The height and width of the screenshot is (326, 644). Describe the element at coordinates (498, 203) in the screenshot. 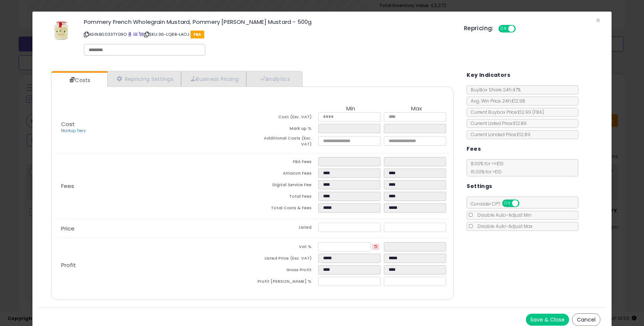

I see `span: Consider CPT:` at that location.